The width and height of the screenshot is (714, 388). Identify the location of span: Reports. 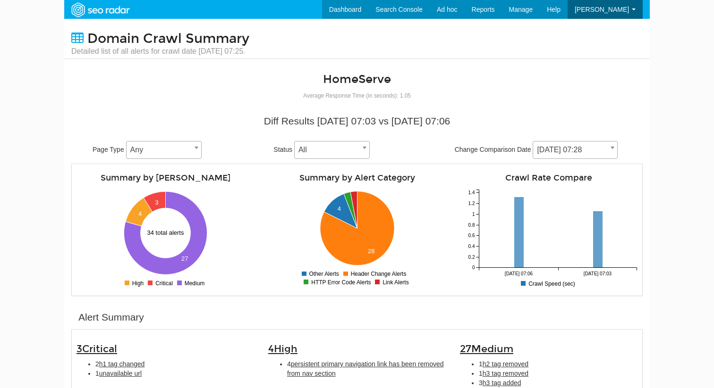
(483, 9).